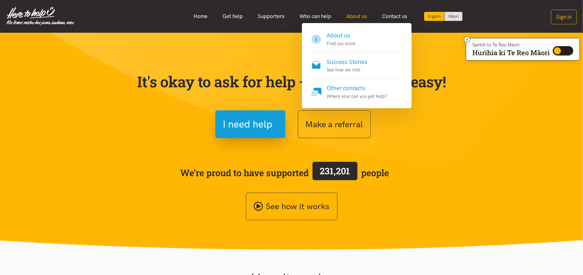 The width and height of the screenshot is (583, 275). What do you see at coordinates (357, 66) in the screenshot?
I see `a: Success Stories See how we rate` at bounding box center [357, 66].